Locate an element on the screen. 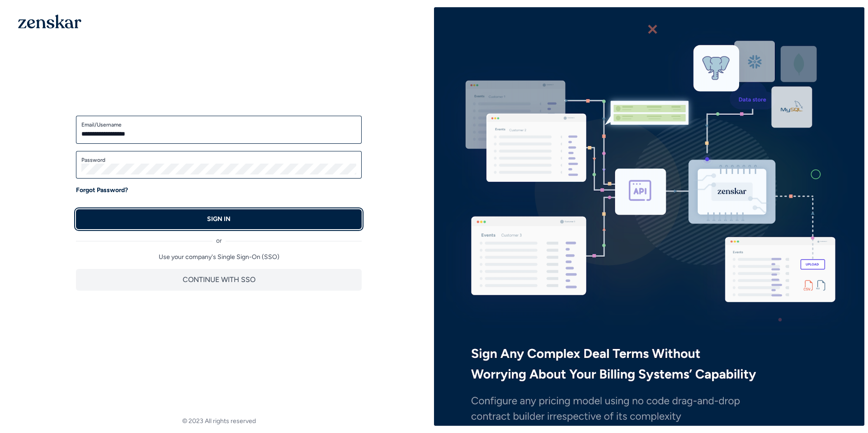  p: SIGN IN is located at coordinates (219, 219).